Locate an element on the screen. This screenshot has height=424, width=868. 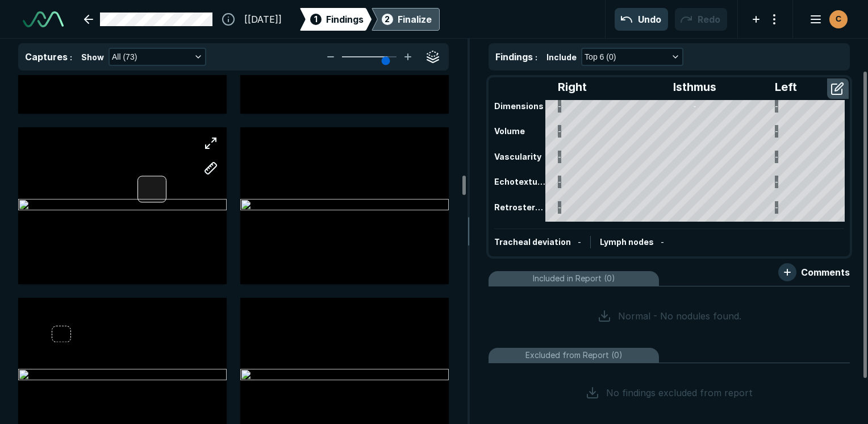
span: Include is located at coordinates (561, 57).